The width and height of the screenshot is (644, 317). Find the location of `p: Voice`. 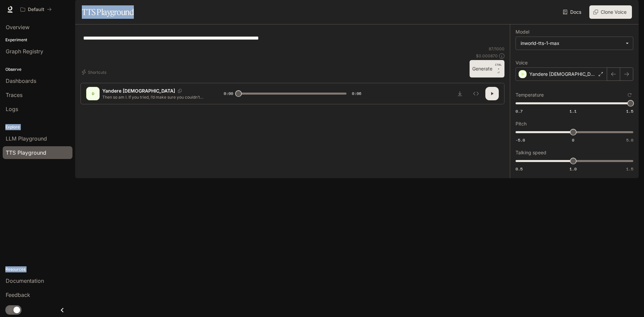

p: Voice is located at coordinates (521, 63).